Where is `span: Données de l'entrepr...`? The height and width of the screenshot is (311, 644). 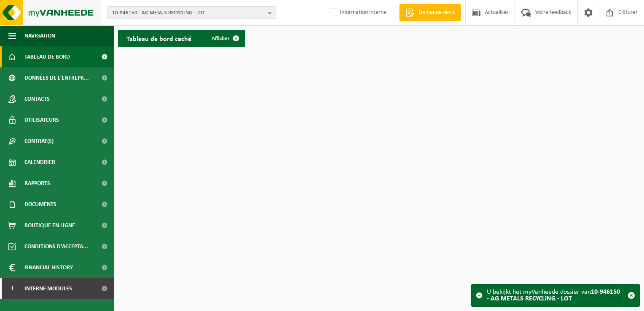
span: Données de l'entrepr... is located at coordinates (56, 78).